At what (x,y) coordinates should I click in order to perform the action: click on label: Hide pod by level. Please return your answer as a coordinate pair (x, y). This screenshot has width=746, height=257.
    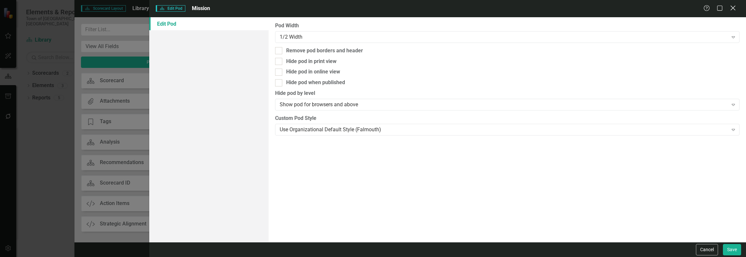
    Looking at the image, I should click on (508, 93).